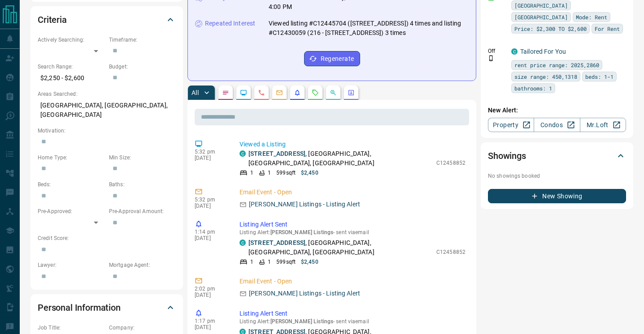 The height and width of the screenshot is (334, 644). I want to click on a: Property, so click(511, 125).